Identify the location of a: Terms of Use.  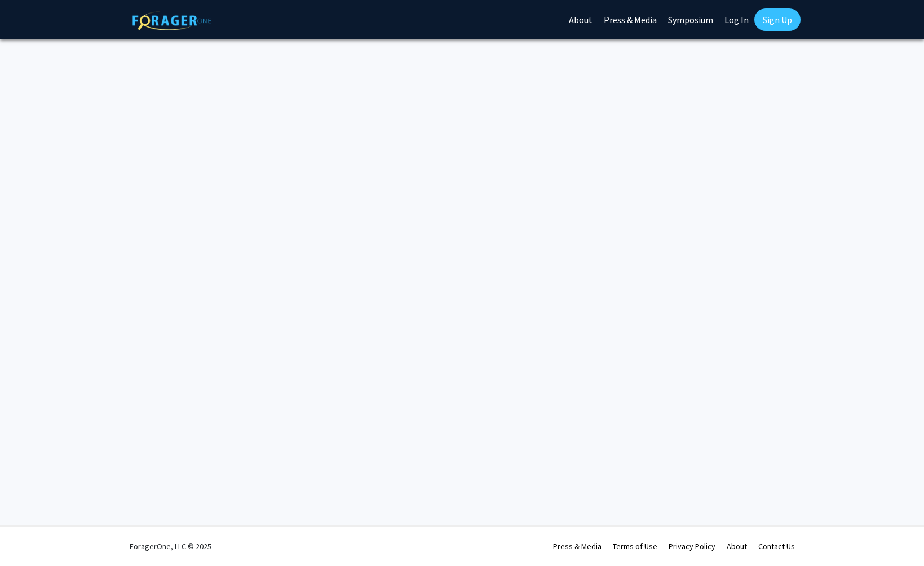
(635, 546).